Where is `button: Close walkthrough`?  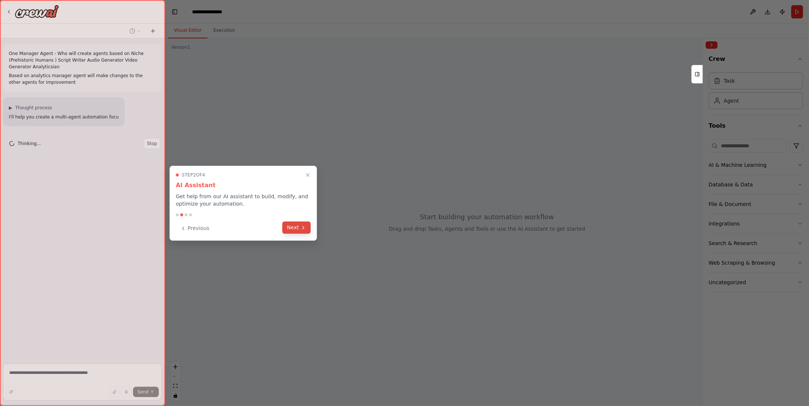 button: Close walkthrough is located at coordinates (308, 175).